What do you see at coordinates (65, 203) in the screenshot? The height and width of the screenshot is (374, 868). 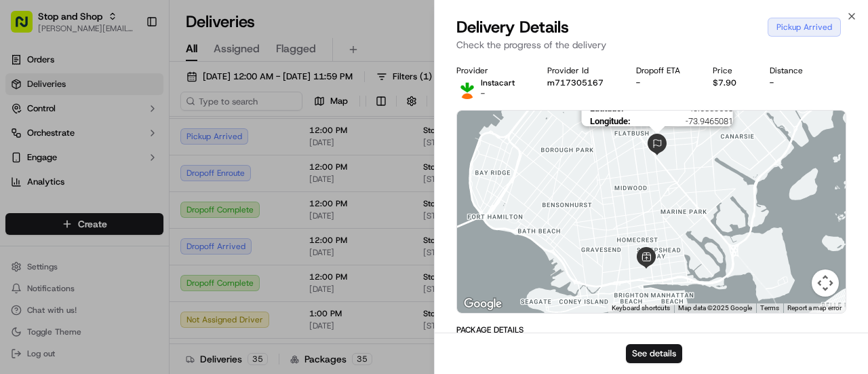 I see `span: Knowledge Base` at bounding box center [65, 203].